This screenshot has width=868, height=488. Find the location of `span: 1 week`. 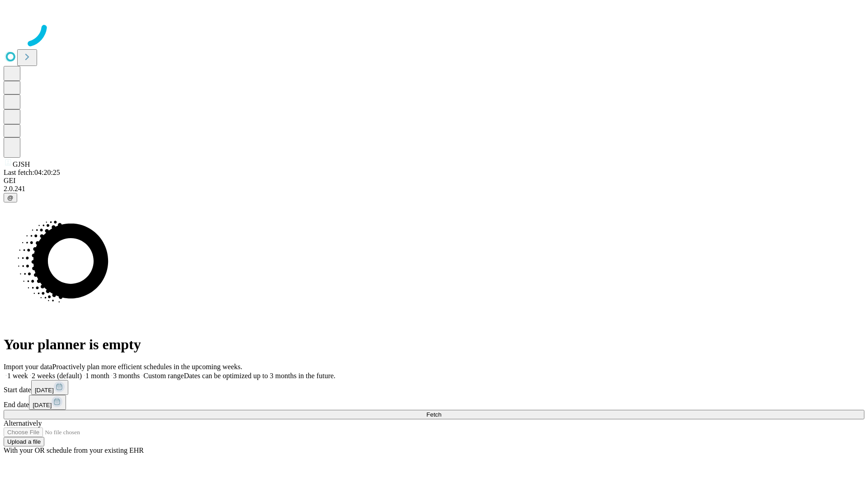

span: 1 week is located at coordinates (18, 376).